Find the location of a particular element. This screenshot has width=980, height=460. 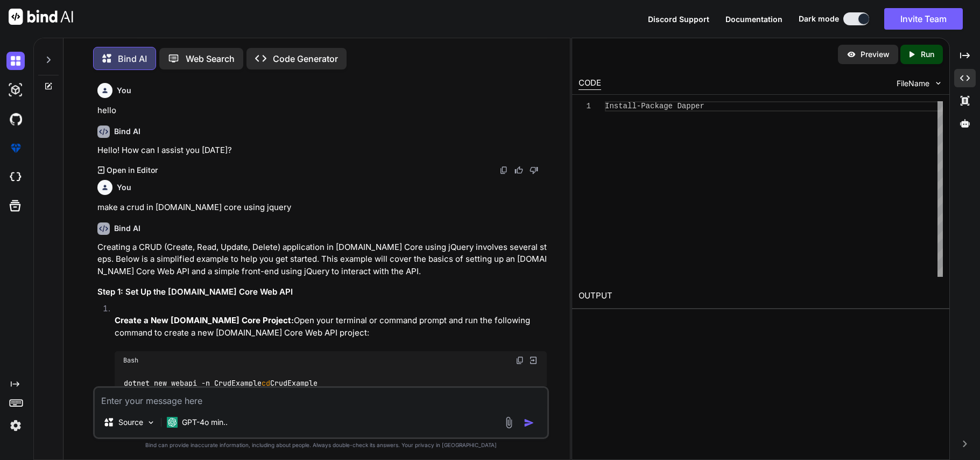

div: CODE is located at coordinates (590, 83).